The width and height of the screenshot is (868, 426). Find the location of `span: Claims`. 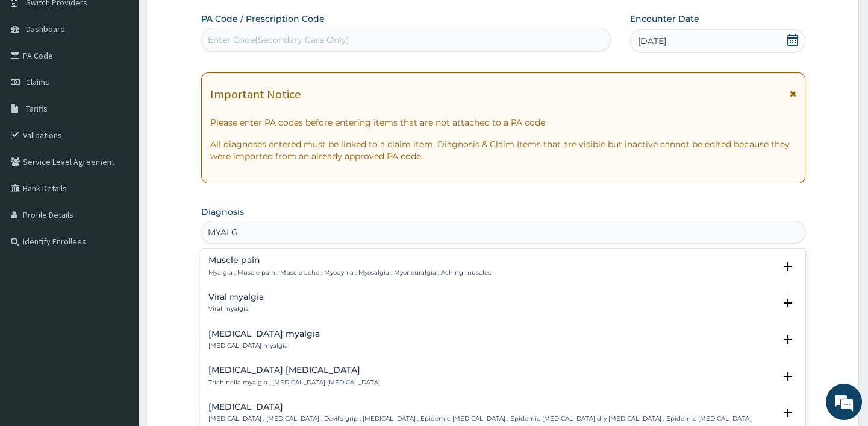

span: Claims is located at coordinates (38, 82).